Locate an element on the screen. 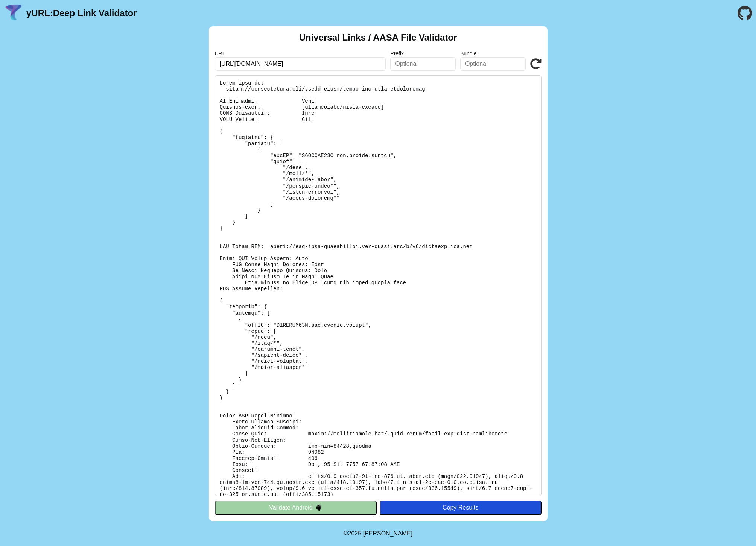 The width and height of the screenshot is (756, 546). span: 2025 is located at coordinates (355, 533).